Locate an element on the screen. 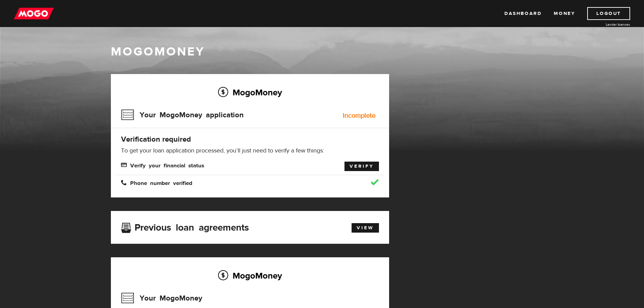 The width and height of the screenshot is (644, 308). img: mogo_logo-11ee424be714fa7cbb0f0f49df9e16ec.png is located at coordinates (34, 13).